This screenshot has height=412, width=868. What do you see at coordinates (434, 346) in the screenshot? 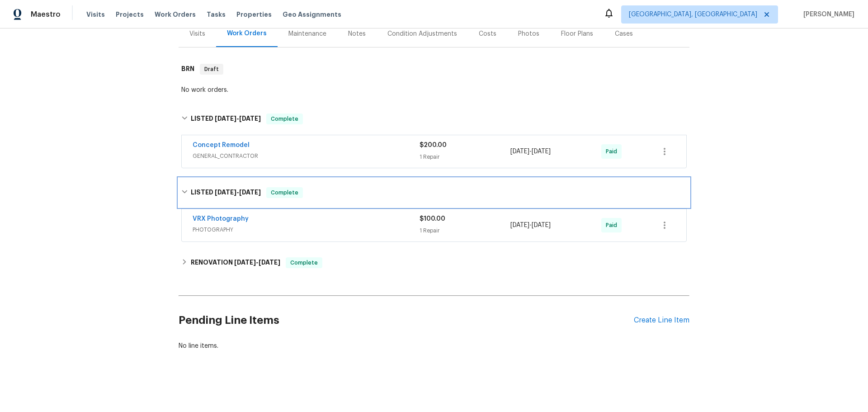
I see `div: No line items.` at bounding box center [434, 346].